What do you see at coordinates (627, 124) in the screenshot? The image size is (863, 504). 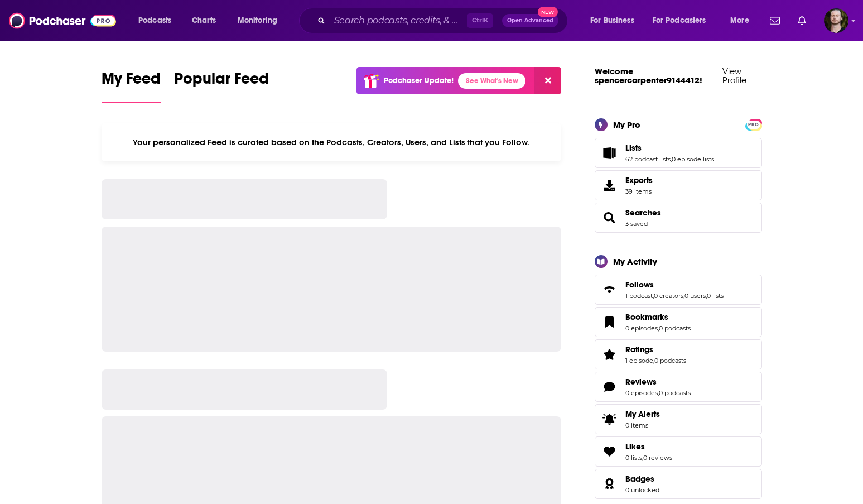 I see `div: My Pro` at bounding box center [627, 124].